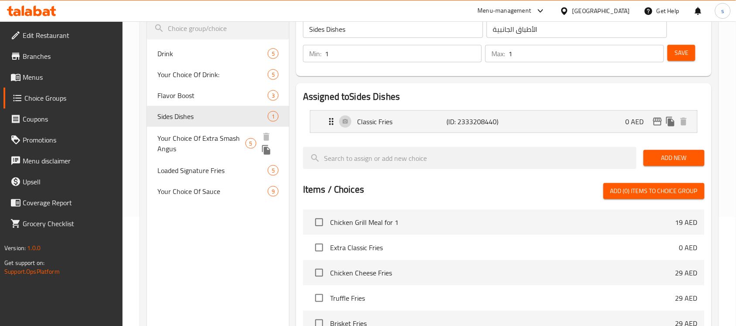 This screenshot has width=736, height=326. Describe the element at coordinates (476, 122) in the screenshot. I see `p: (ID: 2333208440)` at that location.